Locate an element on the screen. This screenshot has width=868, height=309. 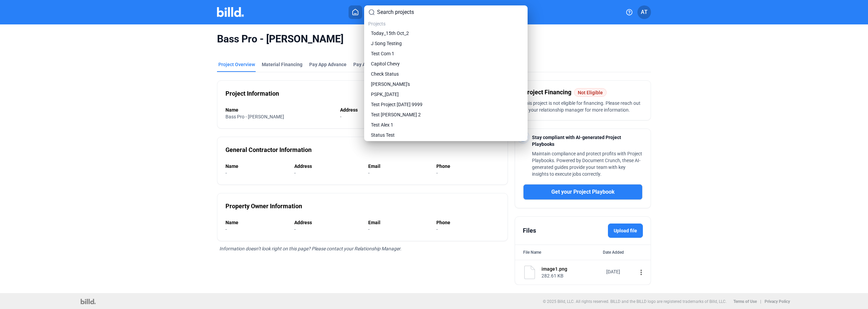
span: Check Status is located at coordinates (384, 74).